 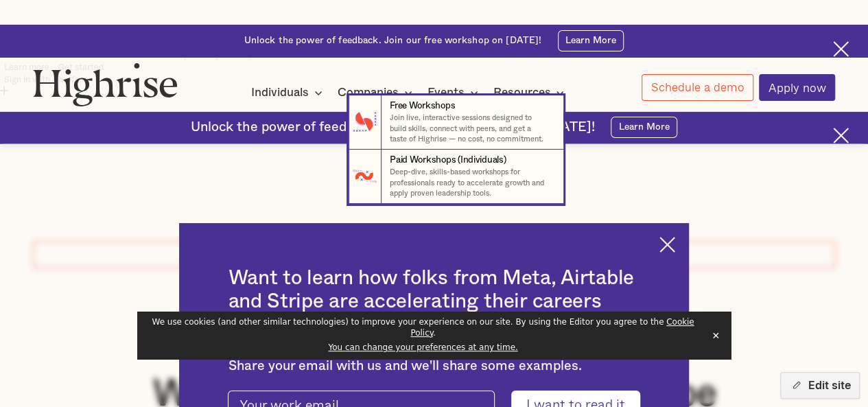 What do you see at coordinates (434, 365) in the screenshot?
I see `div: Share your email with us and we'll share some examples.` at bounding box center [434, 365].